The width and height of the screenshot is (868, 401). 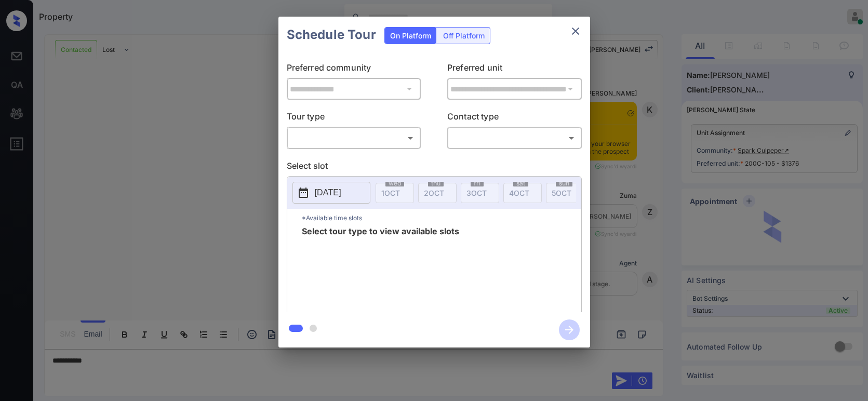 What do you see at coordinates (354, 118) in the screenshot?
I see `p: Tour type` at bounding box center [354, 118].